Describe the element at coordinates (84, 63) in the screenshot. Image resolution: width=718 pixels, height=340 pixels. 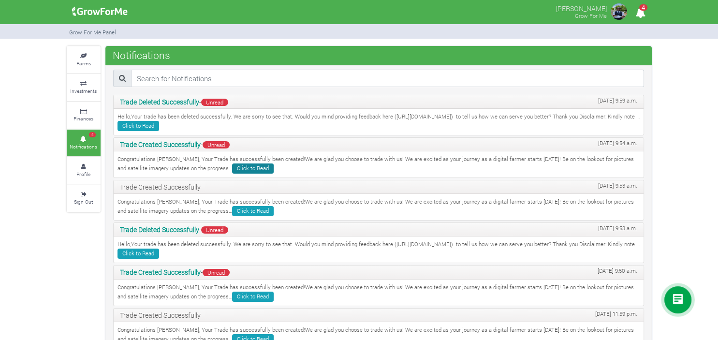
I see `small: Farms` at that location.